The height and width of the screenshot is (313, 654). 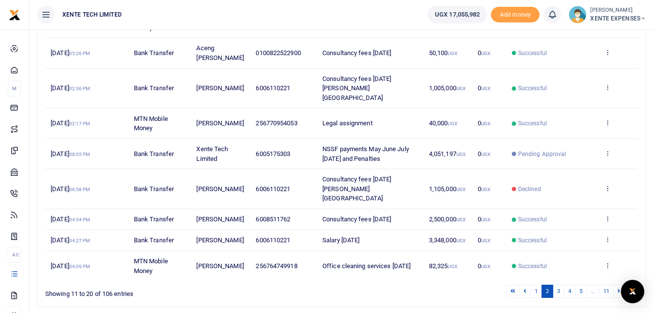 I want to click on a: 5, so click(x=581, y=291).